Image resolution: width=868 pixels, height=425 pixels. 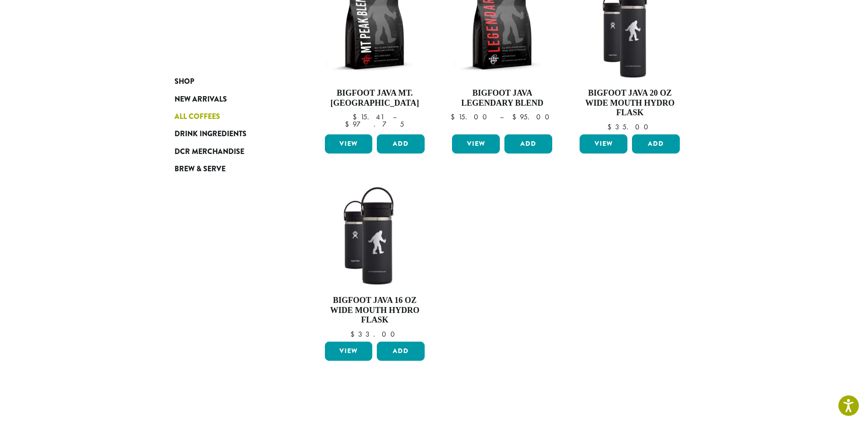 I want to click on bdi: 33.00, so click(x=374, y=334).